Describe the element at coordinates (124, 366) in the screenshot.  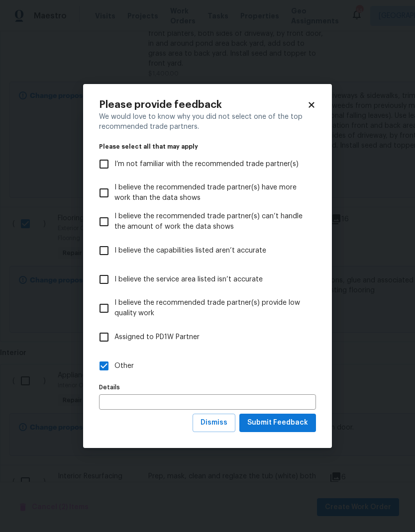
I see `span: Other` at that location.